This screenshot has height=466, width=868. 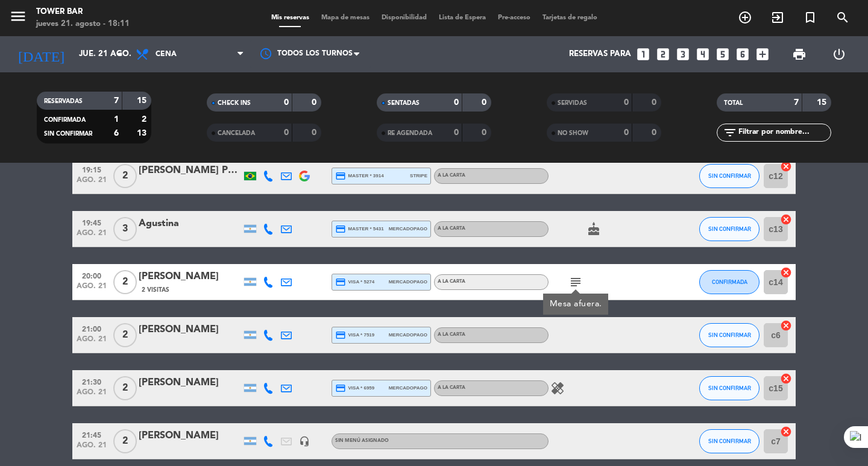 I want to click on span: visa * 7519, so click(x=354, y=335).